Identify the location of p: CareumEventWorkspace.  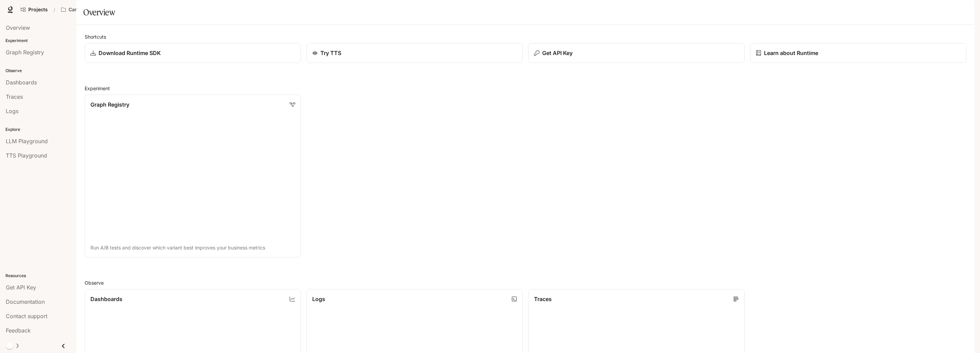
(88, 10).